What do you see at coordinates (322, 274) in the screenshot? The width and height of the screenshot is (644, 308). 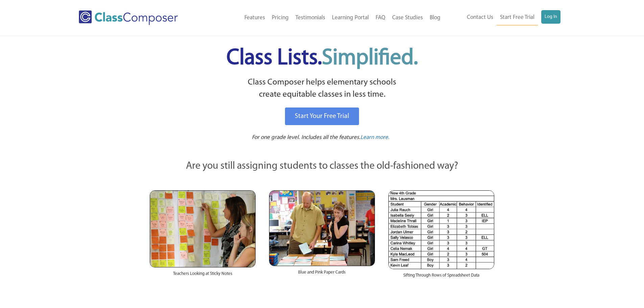 I see `div: Blue and Pink Paper Cards` at bounding box center [322, 274].